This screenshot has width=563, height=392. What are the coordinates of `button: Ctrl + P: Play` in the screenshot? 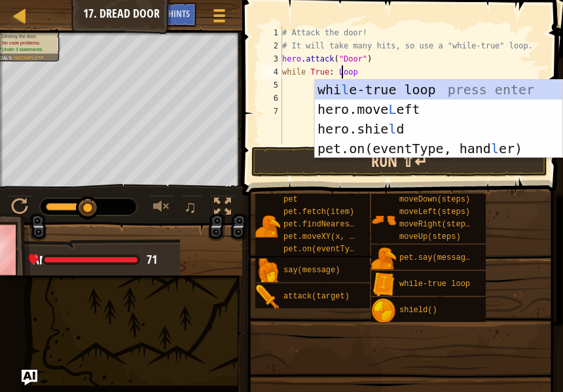 It's located at (20, 208).